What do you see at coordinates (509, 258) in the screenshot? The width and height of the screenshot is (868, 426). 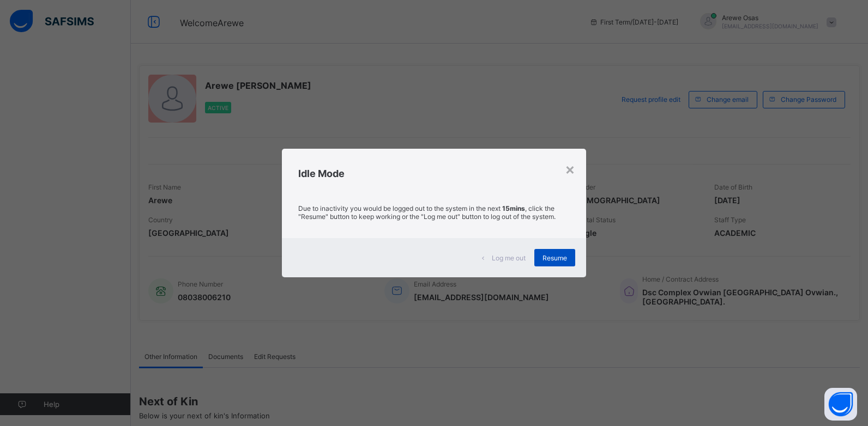 I see `span: Log me out` at bounding box center [509, 258].